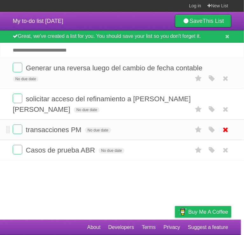 The image size is (244, 235). Describe the element at coordinates (121, 227) in the screenshot. I see `a: Developers` at that location.